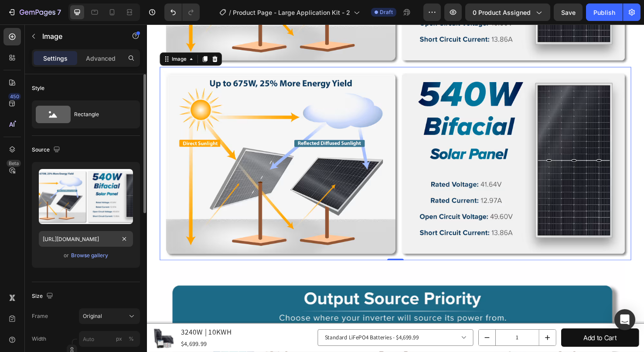  What do you see at coordinates (38, 88) in the screenshot?
I see `div: Style` at bounding box center [38, 88].